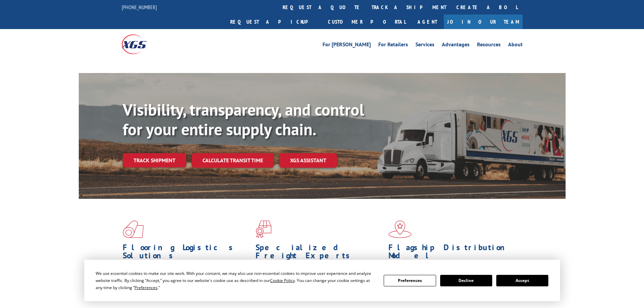  I want to click on a: Track shipment, so click(154, 160).